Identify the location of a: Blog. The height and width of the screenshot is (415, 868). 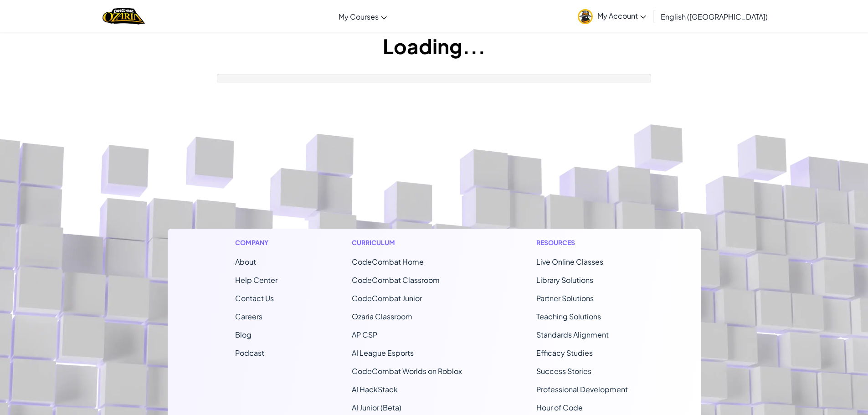
(243, 334).